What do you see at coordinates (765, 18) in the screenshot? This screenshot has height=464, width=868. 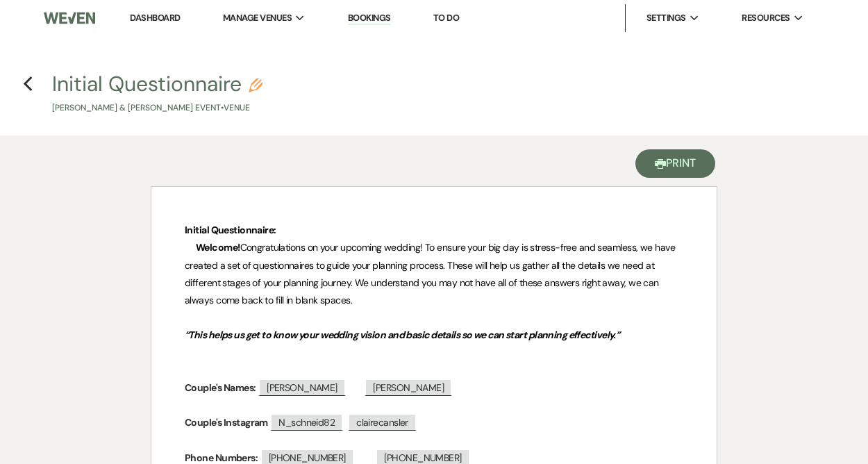 I see `span: Resources` at bounding box center [765, 18].